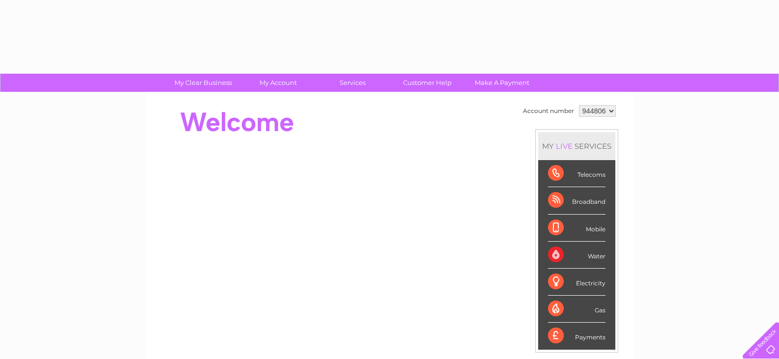  What do you see at coordinates (352, 83) in the screenshot?
I see `a: Services` at bounding box center [352, 83].